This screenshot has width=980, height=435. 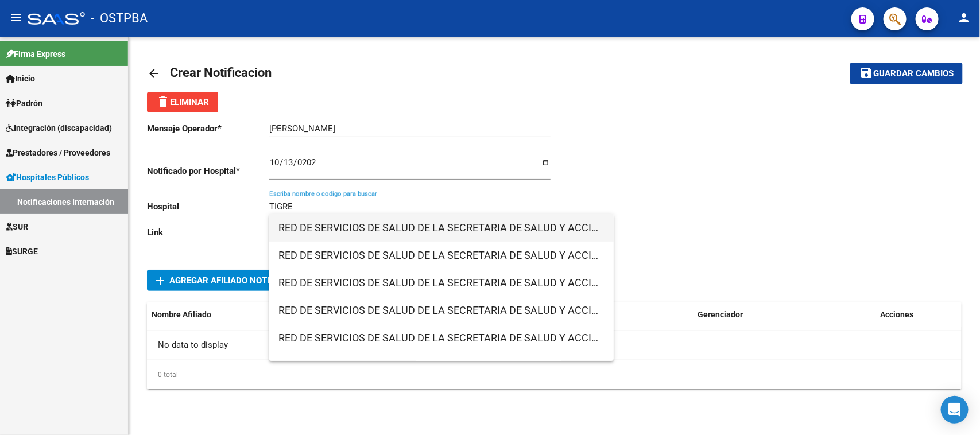 I want to click on div: No data to display, so click(x=554, y=346).